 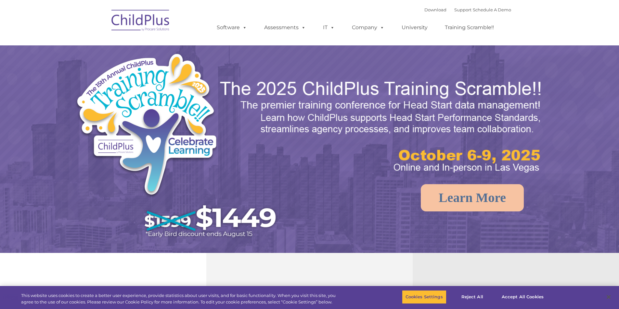 I want to click on a: Company, so click(x=368, y=28).